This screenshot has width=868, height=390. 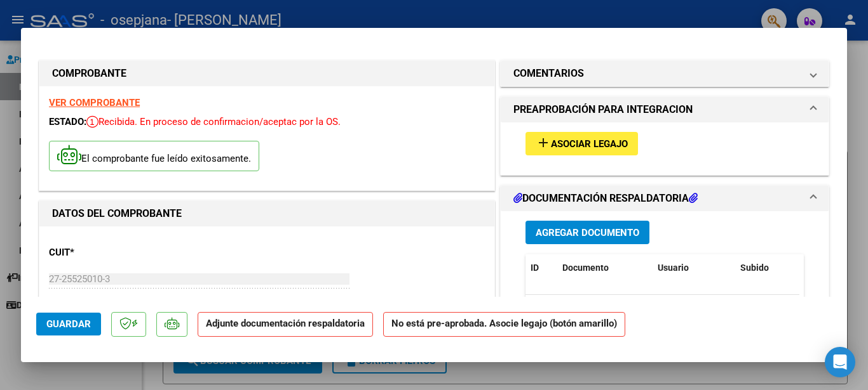 I want to click on datatable-header-cell: Usuario, so click(x=694, y=268).